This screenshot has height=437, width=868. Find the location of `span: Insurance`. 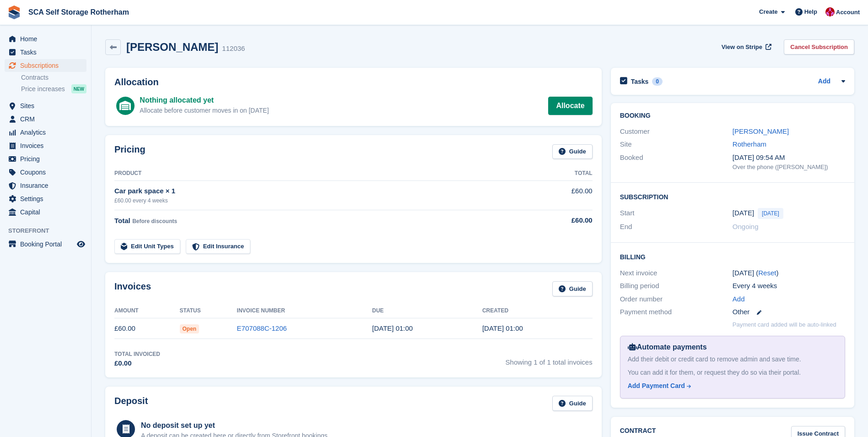

span: Insurance is located at coordinates (48, 186).